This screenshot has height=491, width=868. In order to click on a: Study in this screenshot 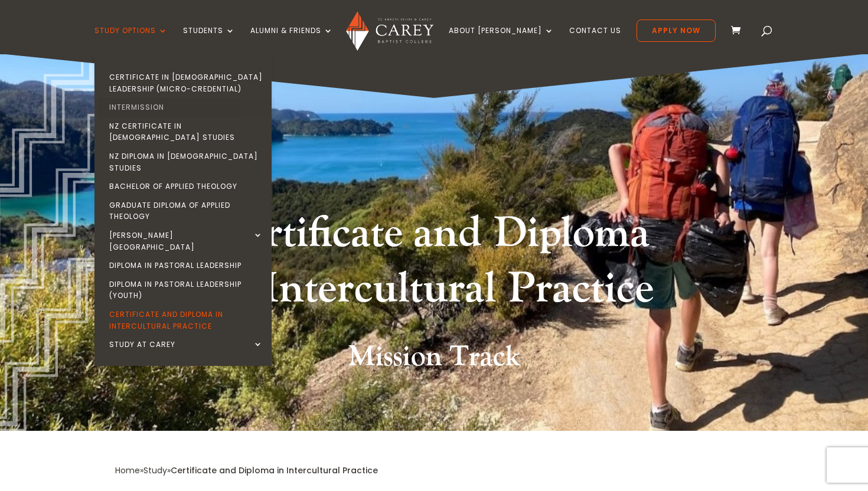, I will do `click(155, 471)`.